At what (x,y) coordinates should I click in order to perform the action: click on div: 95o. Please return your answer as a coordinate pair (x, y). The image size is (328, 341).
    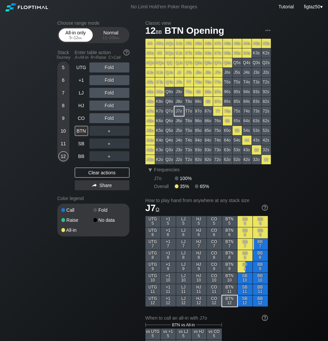
    Looking at the image, I should click on (199, 130).